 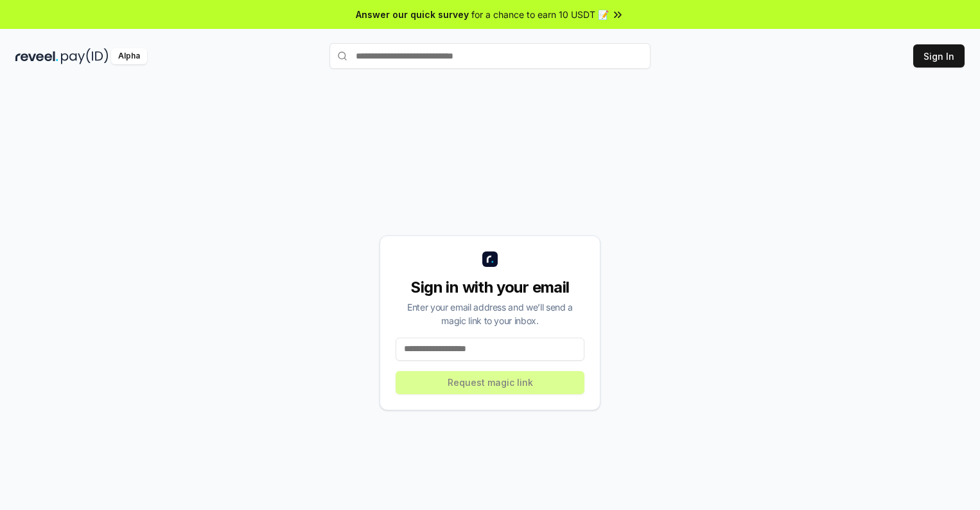 What do you see at coordinates (490, 314) in the screenshot?
I see `div: Enter your email address and we’ll send a magic link to your inbox.` at bounding box center [490, 314].